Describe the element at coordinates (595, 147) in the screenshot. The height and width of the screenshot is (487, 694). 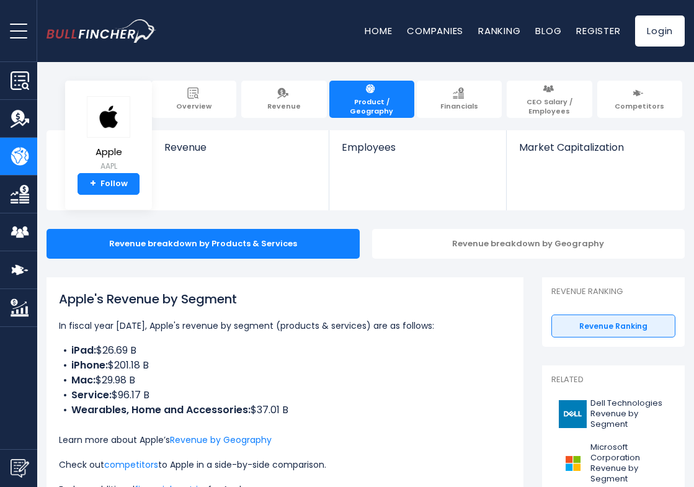
I see `span: Market Capitalization` at that location.